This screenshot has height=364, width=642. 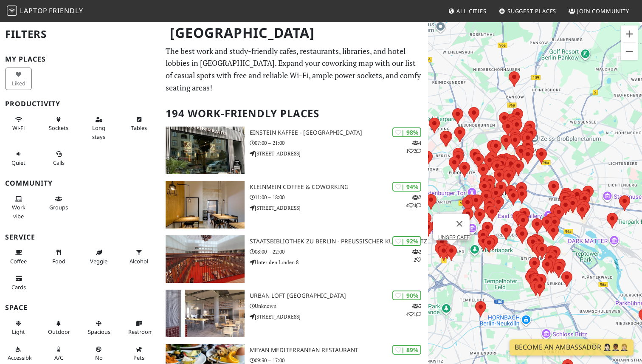 I want to click on p: 3 4 1, so click(x=413, y=310).